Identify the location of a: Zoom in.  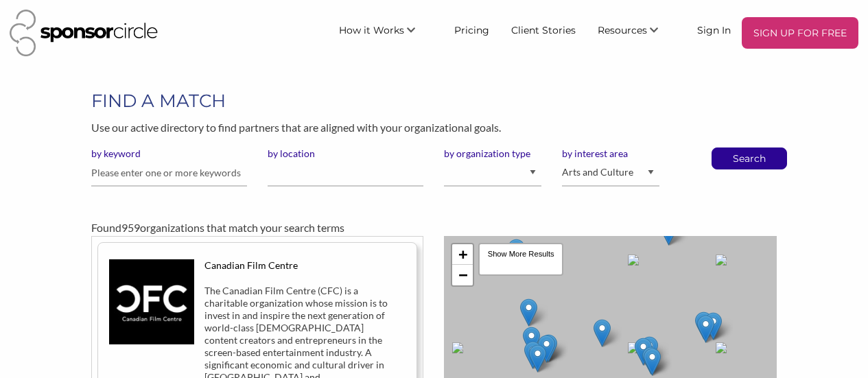
(463, 255).